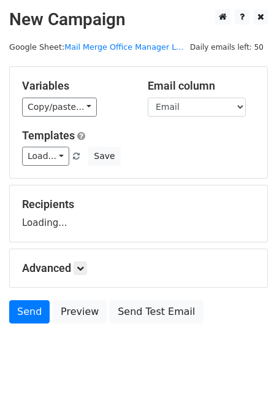  Describe the element at coordinates (45, 156) in the screenshot. I see `a: Load...` at that location.